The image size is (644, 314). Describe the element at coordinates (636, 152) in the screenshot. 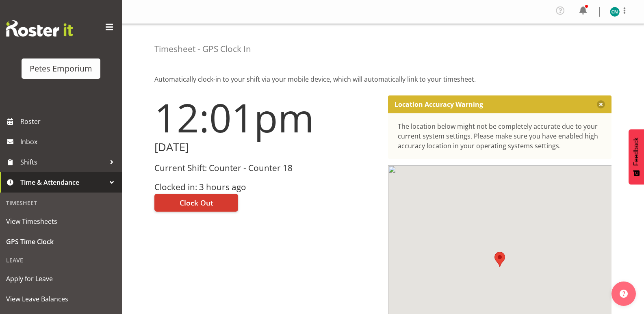

I see `span: Feedback` at that location.